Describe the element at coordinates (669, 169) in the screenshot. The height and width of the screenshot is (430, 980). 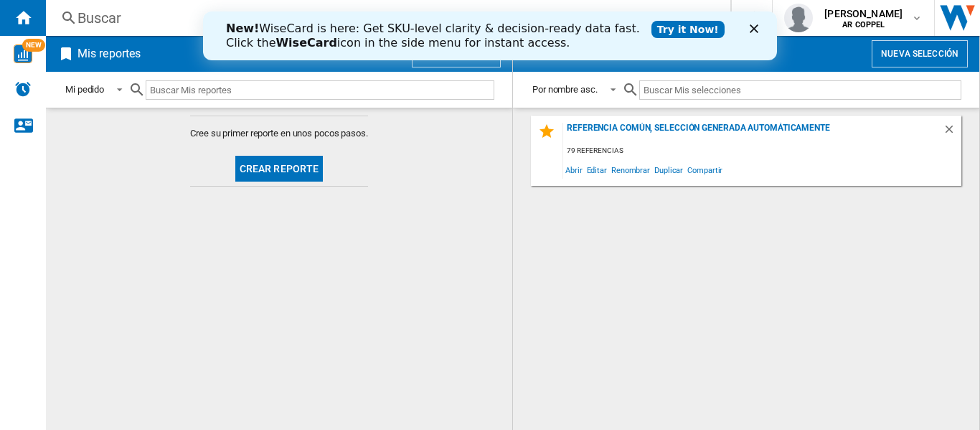
I see `span: Duplicar` at that location.